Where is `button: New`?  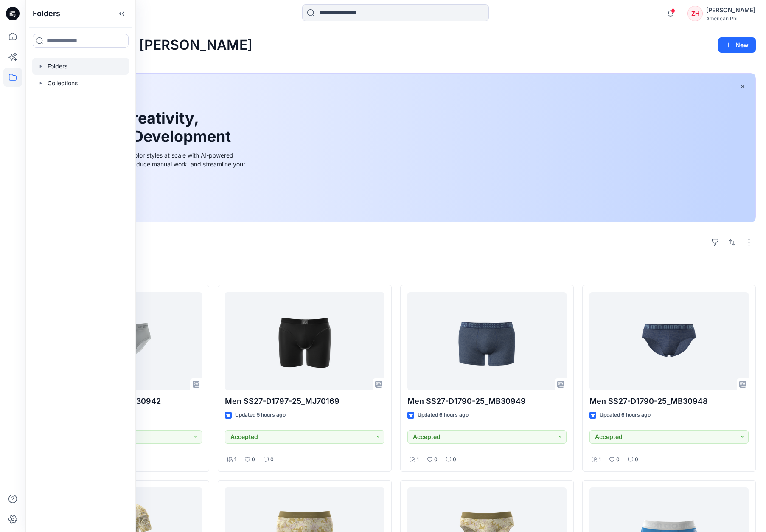 button: New is located at coordinates (737, 45).